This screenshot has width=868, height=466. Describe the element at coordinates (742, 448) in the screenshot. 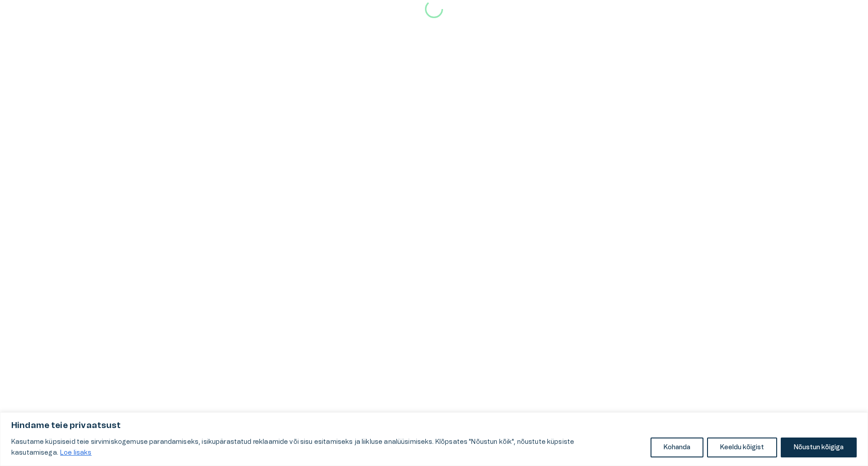

I see `button: Keeldu kõigist` at that location.